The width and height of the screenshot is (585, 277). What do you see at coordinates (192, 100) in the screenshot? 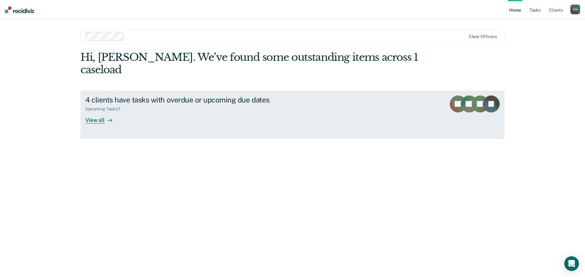
I see `div: 4 clients have tasks with overdue or upcoming due dates` at bounding box center [192, 100].